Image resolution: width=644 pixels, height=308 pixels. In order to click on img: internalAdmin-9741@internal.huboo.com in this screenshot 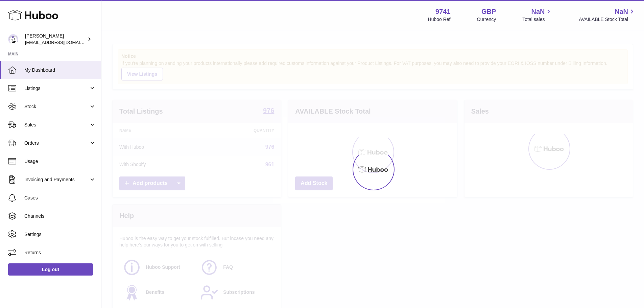, I will do `click(13, 39)`.